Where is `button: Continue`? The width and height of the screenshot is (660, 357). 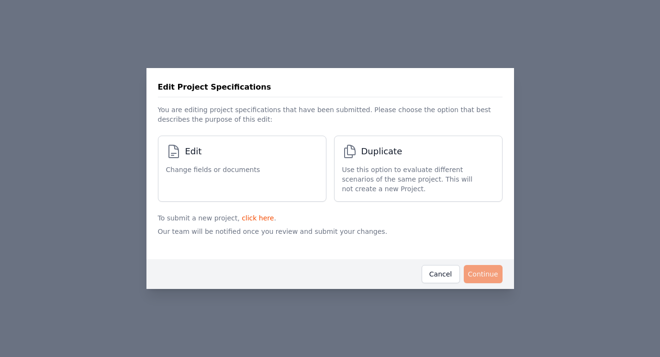 button: Continue is located at coordinates (483, 274).